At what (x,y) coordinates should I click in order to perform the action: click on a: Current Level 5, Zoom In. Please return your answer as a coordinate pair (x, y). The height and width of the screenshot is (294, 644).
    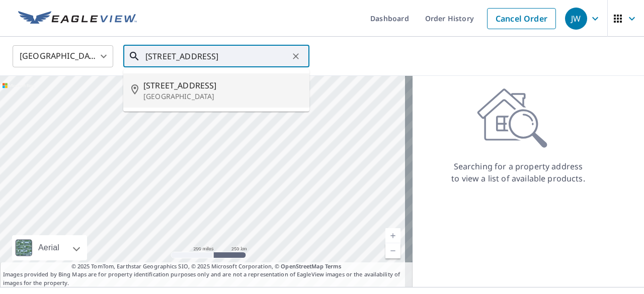
    Looking at the image, I should click on (393, 236).